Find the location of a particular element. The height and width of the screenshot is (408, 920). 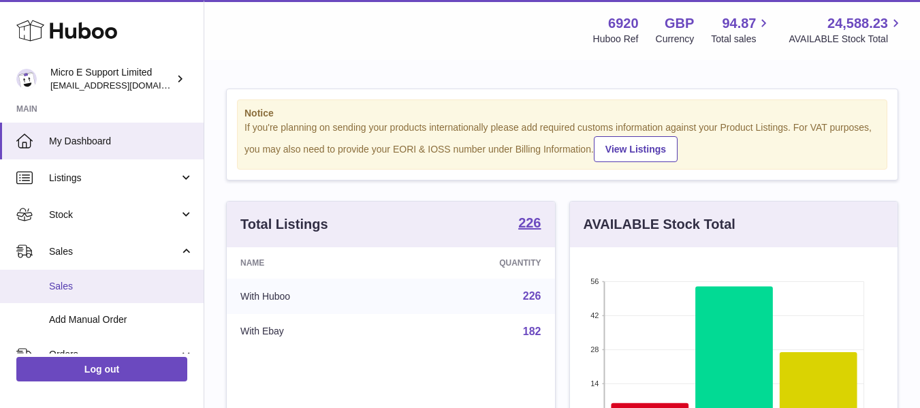

th: Quantity is located at coordinates (478, 263).